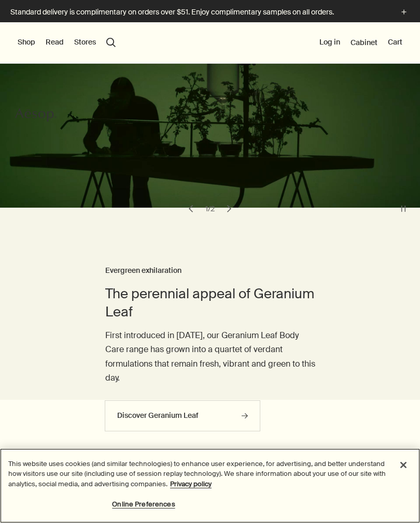 The height and width of the screenshot is (523, 420). What do you see at coordinates (361, 43) in the screenshot?
I see `nav: supplementary` at bounding box center [361, 43].